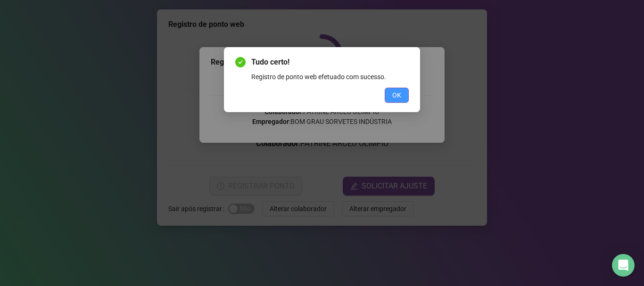 Image resolution: width=644 pixels, height=286 pixels. Describe the element at coordinates (241, 62) in the screenshot. I see `span: check-circle` at that location.